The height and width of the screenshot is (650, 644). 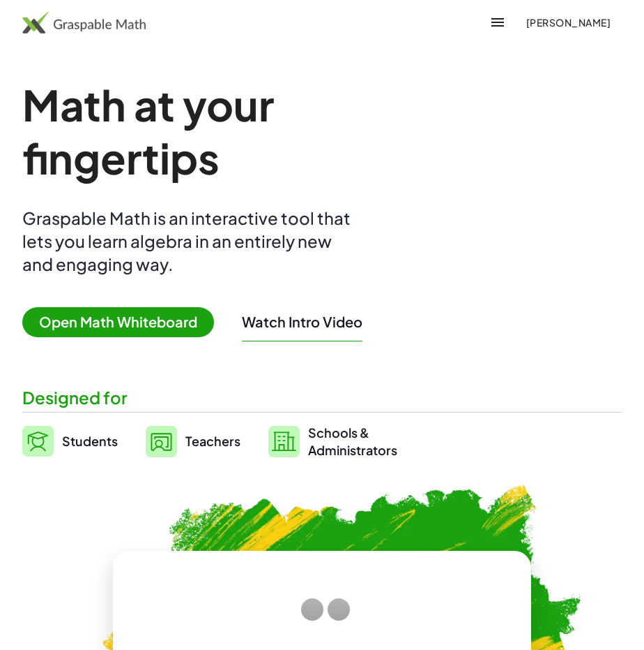 What do you see at coordinates (190, 240) in the screenshot?
I see `div: Graspable Math is an interactive tool that lets you learn algebra in an entirely new and engaging...` at bounding box center [190, 240].